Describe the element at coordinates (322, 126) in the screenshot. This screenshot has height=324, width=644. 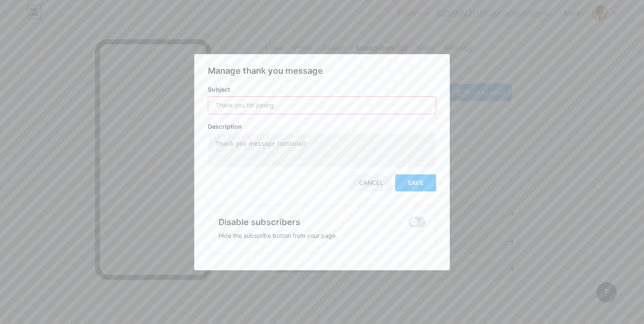
I see `div: Description` at that location.